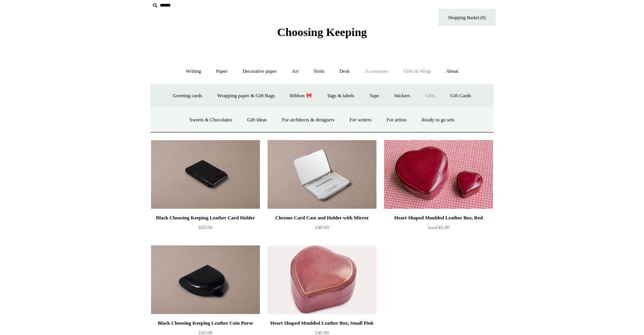 The height and width of the screenshot is (335, 644). Describe the element at coordinates (259, 71) in the screenshot. I see `a: Decorative paper` at that location.